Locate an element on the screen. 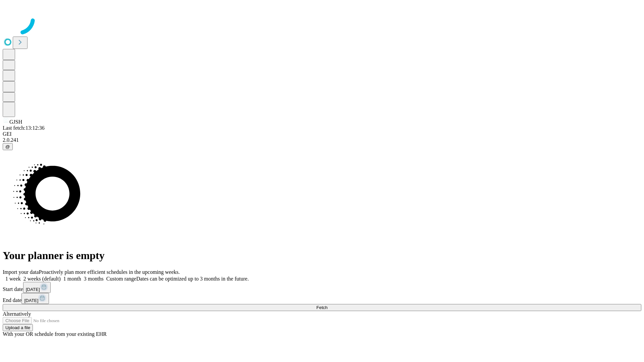 This screenshot has height=362, width=644. span: Dates can be optimized up to 3 months in the future. is located at coordinates (192, 278).